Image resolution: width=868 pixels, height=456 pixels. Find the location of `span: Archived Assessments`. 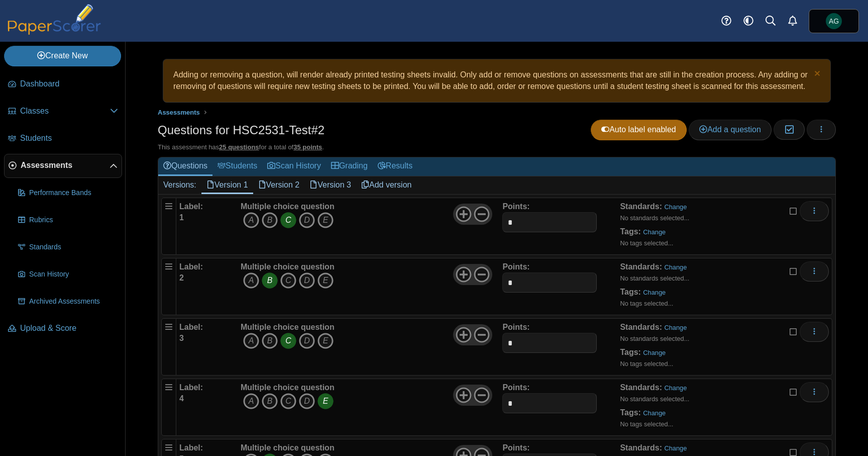

span: Archived Assessments is located at coordinates (73, 301).